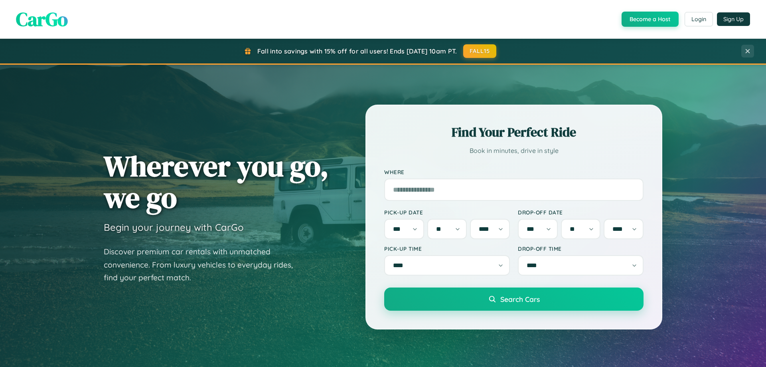 This screenshot has width=766, height=367. What do you see at coordinates (216, 182) in the screenshot?
I see `h1: Wherever you go, we go` at bounding box center [216, 182].